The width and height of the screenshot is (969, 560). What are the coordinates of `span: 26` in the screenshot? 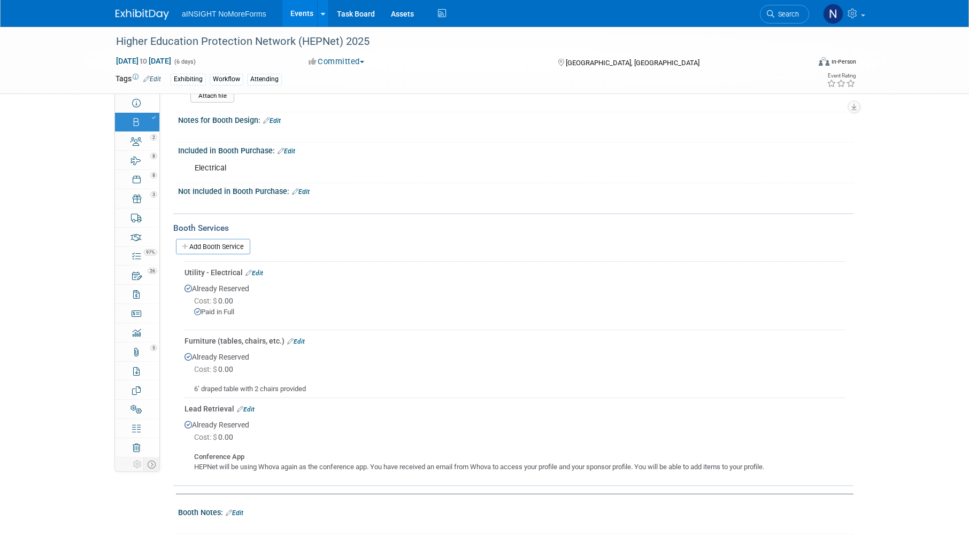 It's located at (153, 271).